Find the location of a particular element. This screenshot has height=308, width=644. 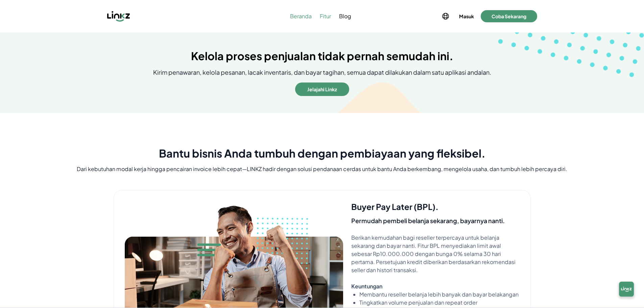

h5: Permudah pembeli belanja sekarang, bayarnya nanti. is located at coordinates (428, 221).